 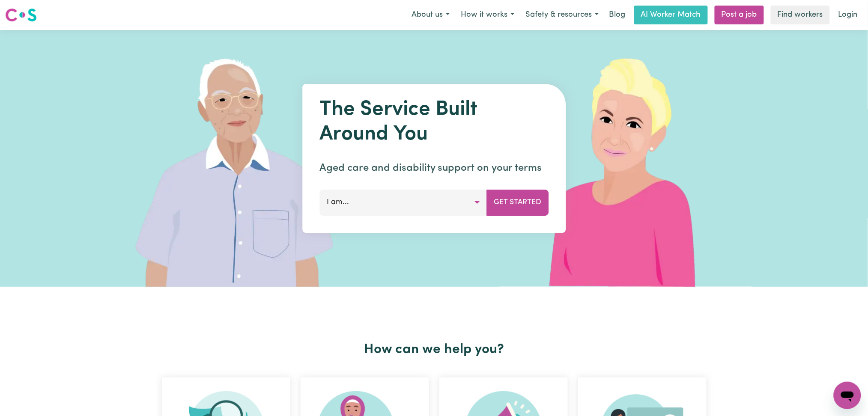 What do you see at coordinates (21, 15) in the screenshot?
I see `img: Careseekers logo` at bounding box center [21, 15].